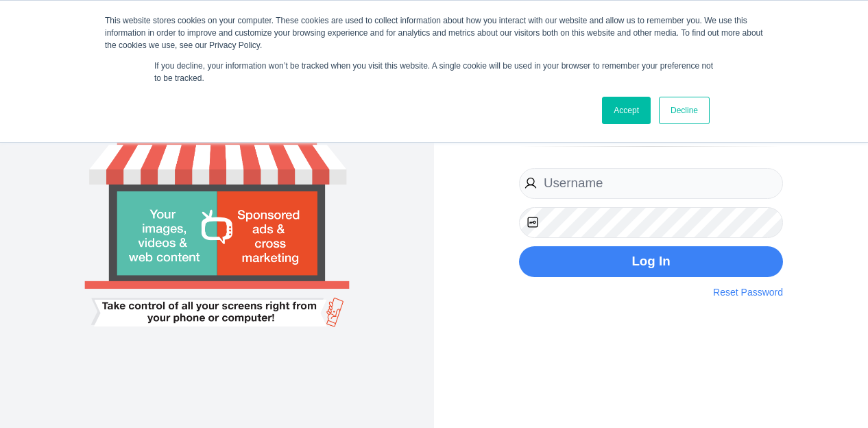 The width and height of the screenshot is (868, 428). I want to click on a: Accept, so click(626, 110).